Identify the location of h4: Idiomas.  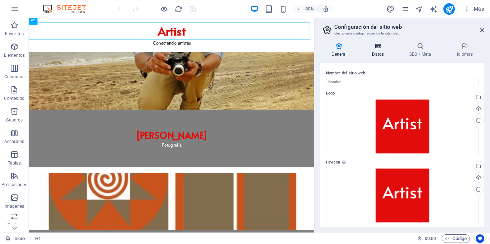
(465, 50).